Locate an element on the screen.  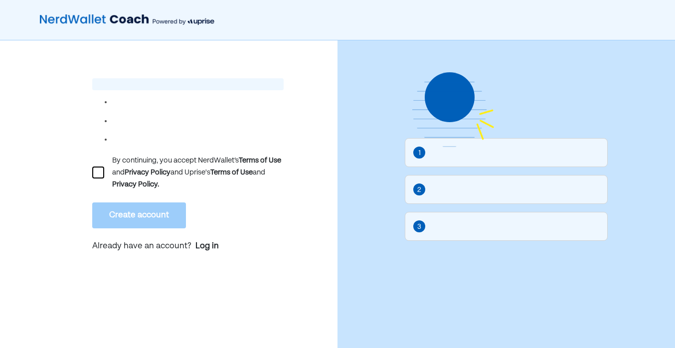
div: 2 is located at coordinates (419, 190).